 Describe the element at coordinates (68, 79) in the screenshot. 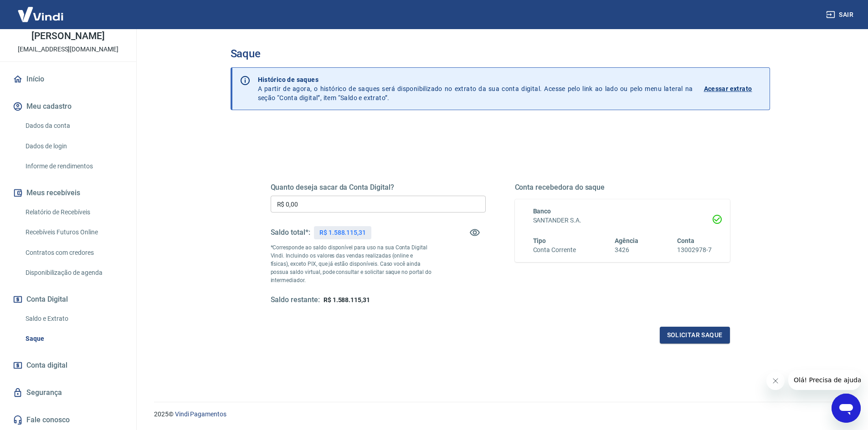

I see `a: Início` at that location.